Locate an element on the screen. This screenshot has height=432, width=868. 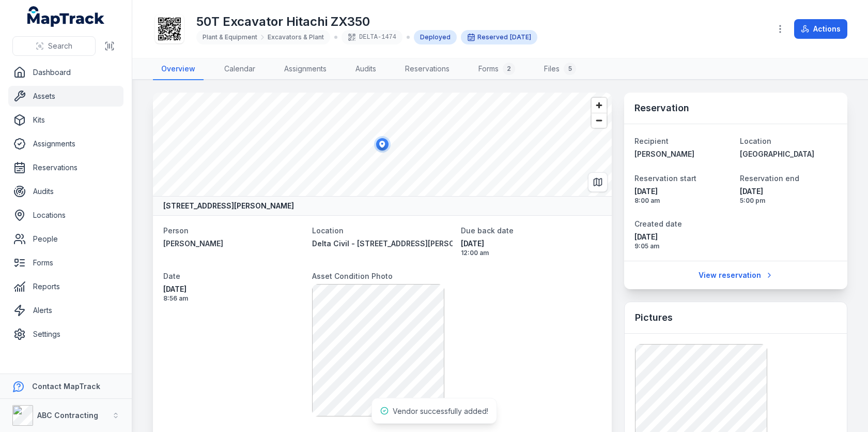
span: Due back date is located at coordinates (487, 230).